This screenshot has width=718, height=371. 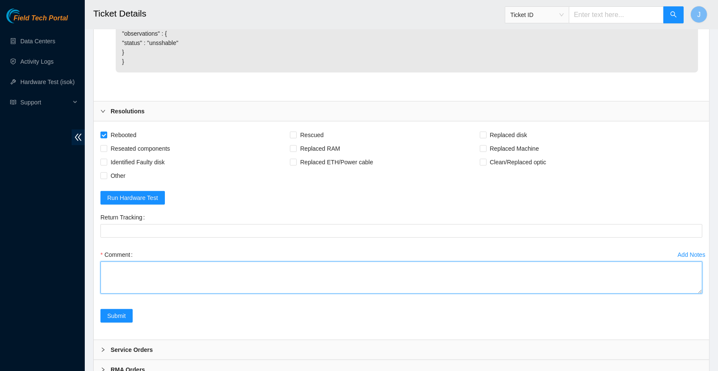 What do you see at coordinates (140, 148) in the screenshot?
I see `span: Reseated components` at bounding box center [140, 148].